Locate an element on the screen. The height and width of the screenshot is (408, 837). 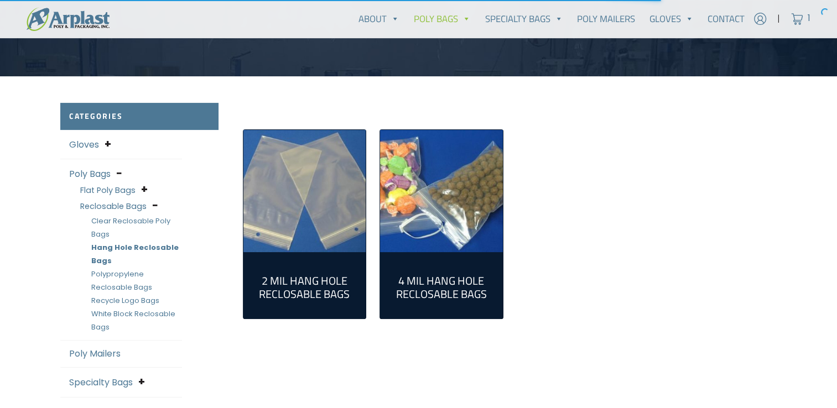
img: 2 Mil Hang Hole Reclosable Bags is located at coordinates (305, 192).